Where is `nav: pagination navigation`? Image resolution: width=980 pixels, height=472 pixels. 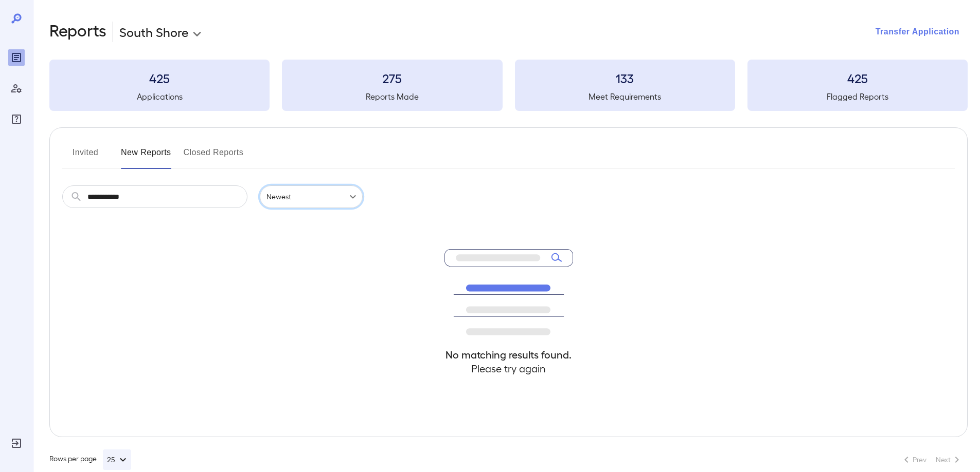 nav: pagination navigation is located at coordinates (932, 460).